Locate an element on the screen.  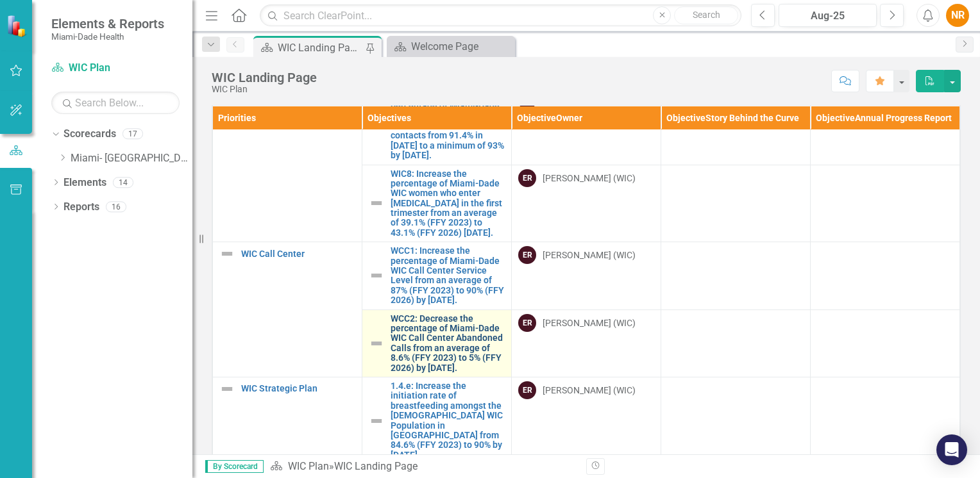
a: Reports is located at coordinates (82, 207).